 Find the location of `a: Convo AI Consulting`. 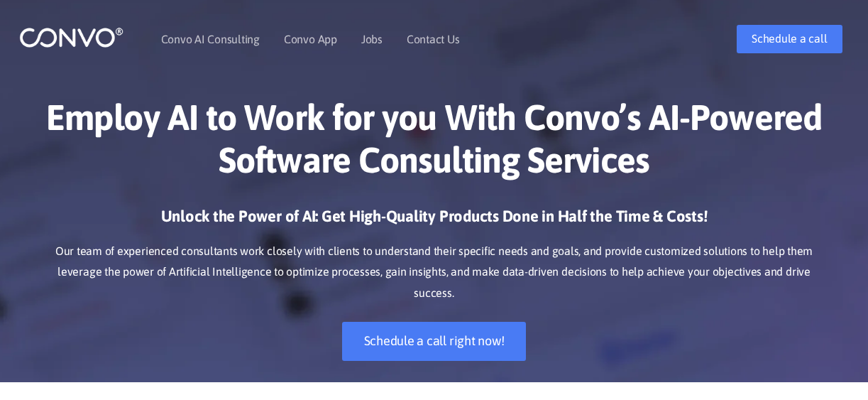

a: Convo AI Consulting is located at coordinates (210, 39).